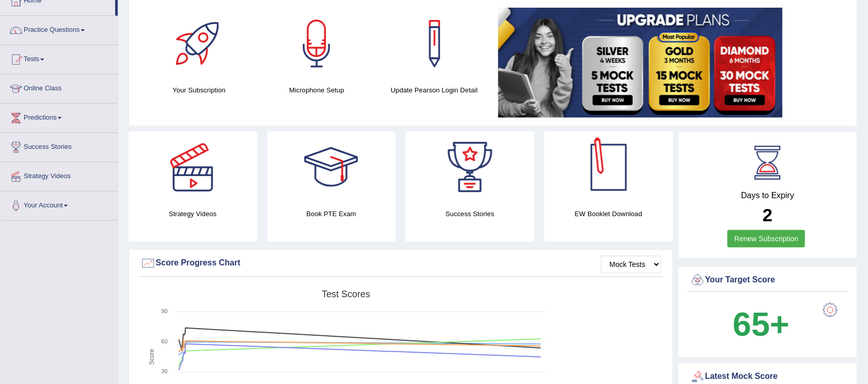 This screenshot has width=868, height=384. Describe the element at coordinates (164, 371) in the screenshot. I see `text: 30` at that location.